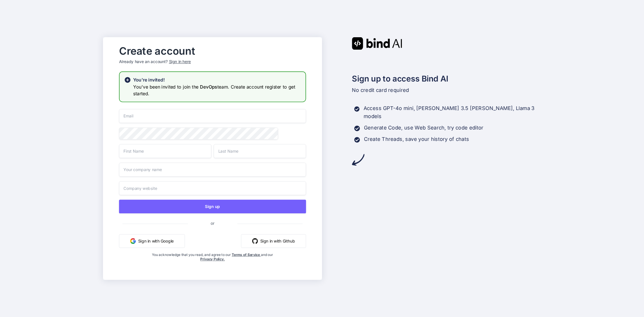  Describe the element at coordinates (255, 241) in the screenshot. I see `img: github` at that location.